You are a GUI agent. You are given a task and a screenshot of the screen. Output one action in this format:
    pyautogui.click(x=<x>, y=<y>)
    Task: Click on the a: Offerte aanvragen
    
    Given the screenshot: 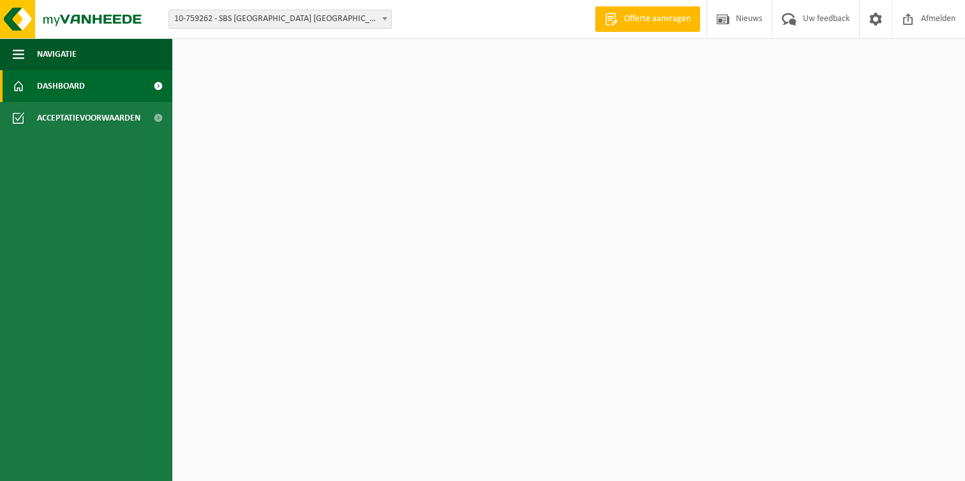 What is the action you would take?
    pyautogui.click(x=647, y=19)
    